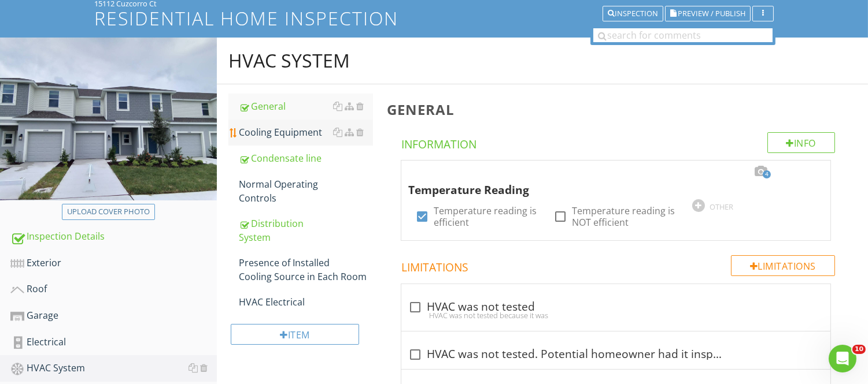 Image resolution: width=868 pixels, height=384 pixels. I want to click on h4: Limitations, so click(618, 266).